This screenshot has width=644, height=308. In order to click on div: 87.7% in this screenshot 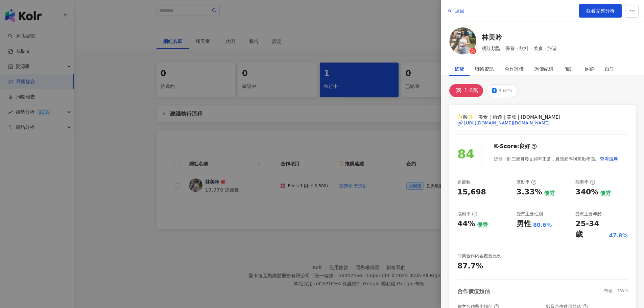, I will do `click(471, 267)`.